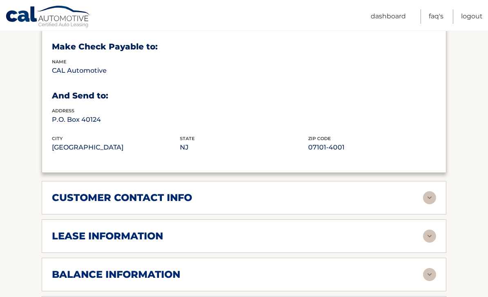 The height and width of the screenshot is (297, 488). What do you see at coordinates (388, 16) in the screenshot?
I see `a: Dashboard` at bounding box center [388, 16].